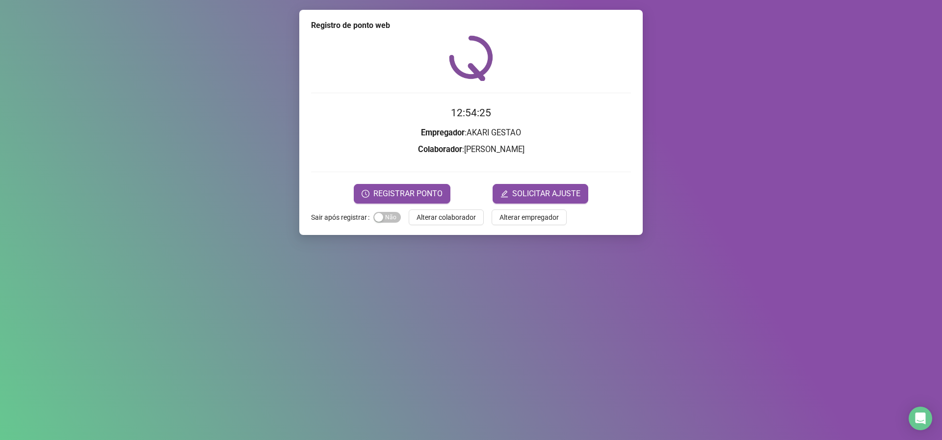  What do you see at coordinates (446, 217) in the screenshot?
I see `span: Alterar colaborador` at bounding box center [446, 217].